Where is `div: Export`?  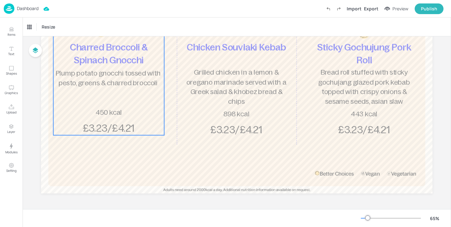
div: Export is located at coordinates (372, 8).